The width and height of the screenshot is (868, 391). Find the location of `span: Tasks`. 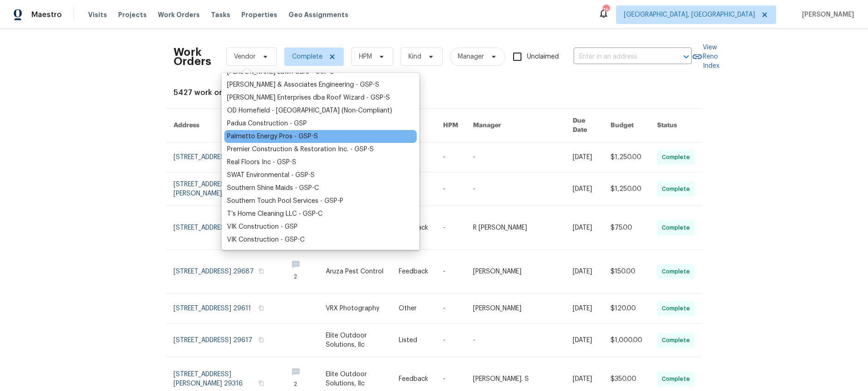

span: Tasks is located at coordinates (221, 15).